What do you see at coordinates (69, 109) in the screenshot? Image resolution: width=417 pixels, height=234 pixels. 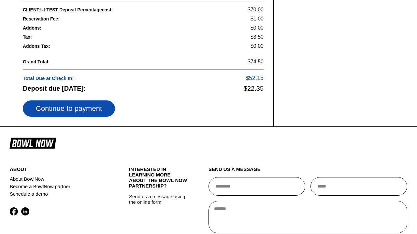 I see `button: Continue to payment` at bounding box center [69, 109].